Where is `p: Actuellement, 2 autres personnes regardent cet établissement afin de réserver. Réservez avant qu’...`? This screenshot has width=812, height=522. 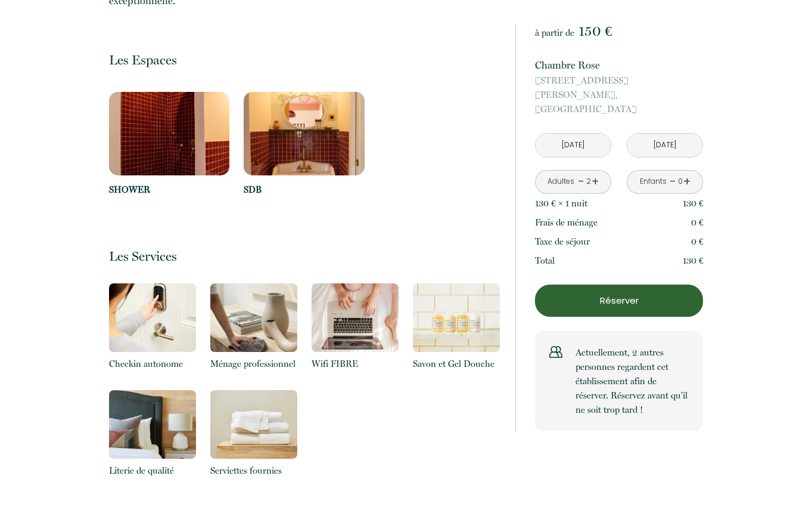
p: Actuellement, 2 autres personnes regardent cet établissement afin de réserver. Réservez avant qu’... is located at coordinates (632, 381).